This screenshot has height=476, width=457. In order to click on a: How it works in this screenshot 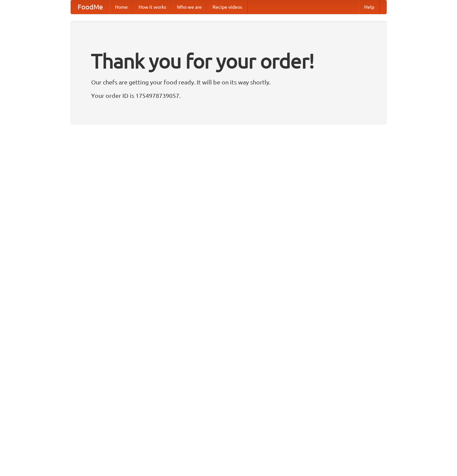, I will do `click(153, 7)`.